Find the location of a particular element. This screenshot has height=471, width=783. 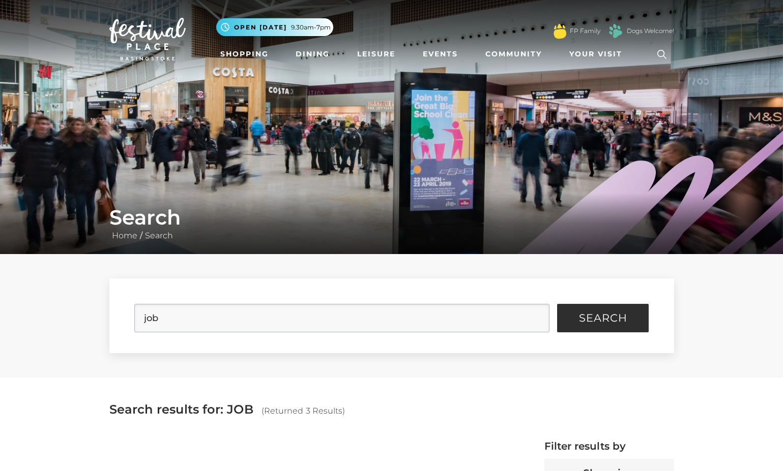

button: Search is located at coordinates (603, 318).